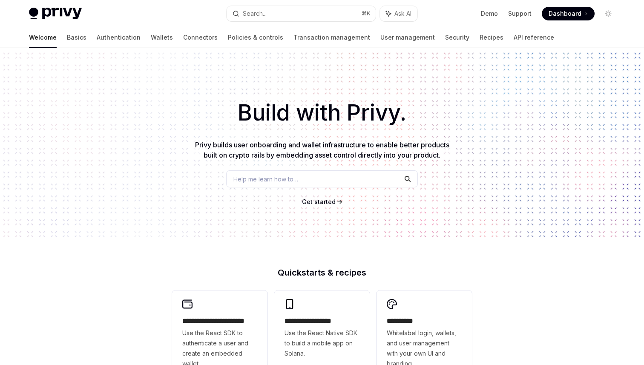 Image resolution: width=644 pixels, height=365 pixels. Describe the element at coordinates (568, 14) in the screenshot. I see `a: Dashboard` at that location.